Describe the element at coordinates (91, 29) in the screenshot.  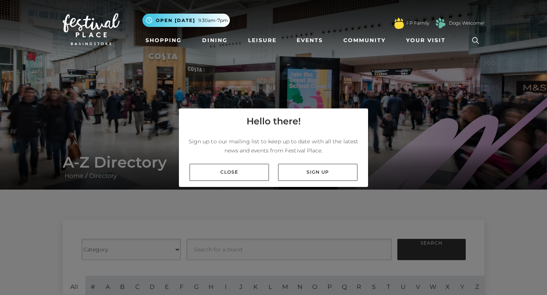
I see `img: Festival Place Logo` at that location.